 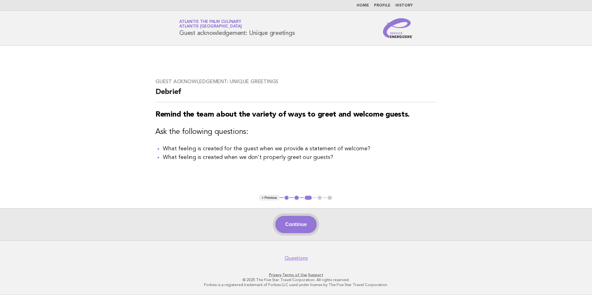 I want to click on a: Profile, so click(x=382, y=6).